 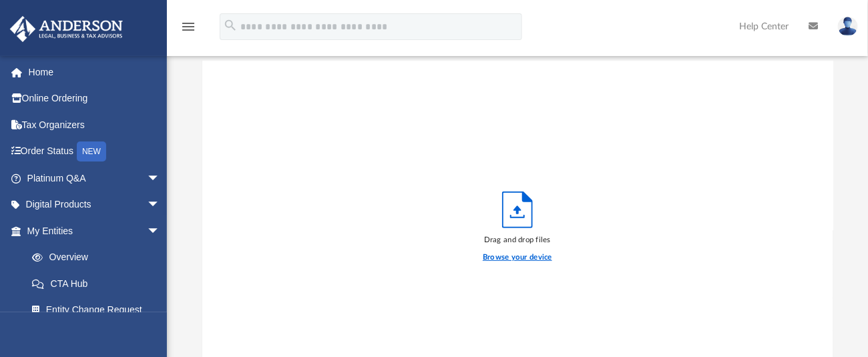 I want to click on i: menu, so click(x=188, y=27).